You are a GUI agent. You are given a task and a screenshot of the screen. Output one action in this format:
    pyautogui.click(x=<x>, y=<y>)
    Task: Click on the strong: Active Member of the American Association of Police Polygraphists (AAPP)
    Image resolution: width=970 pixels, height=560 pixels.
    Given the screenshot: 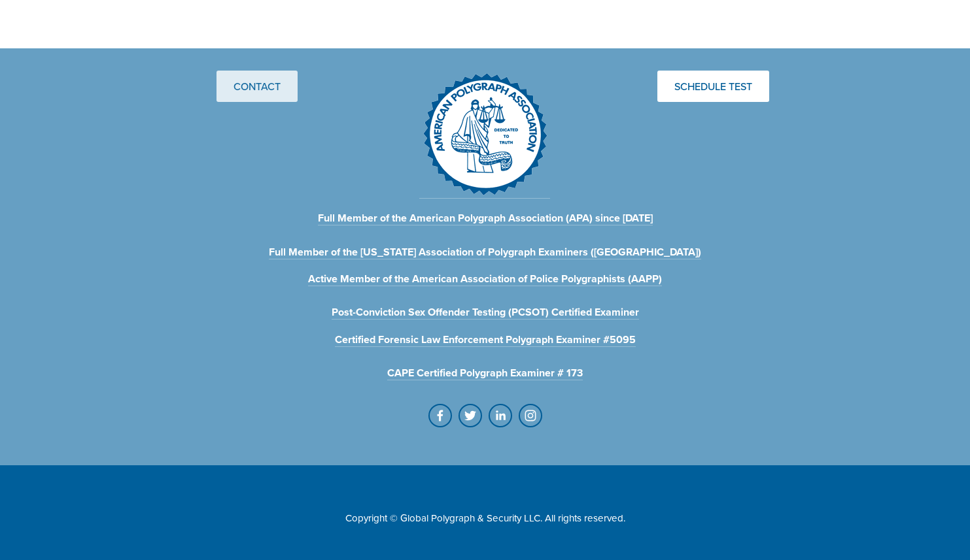 What is the action you would take?
    pyautogui.click(x=485, y=278)
    